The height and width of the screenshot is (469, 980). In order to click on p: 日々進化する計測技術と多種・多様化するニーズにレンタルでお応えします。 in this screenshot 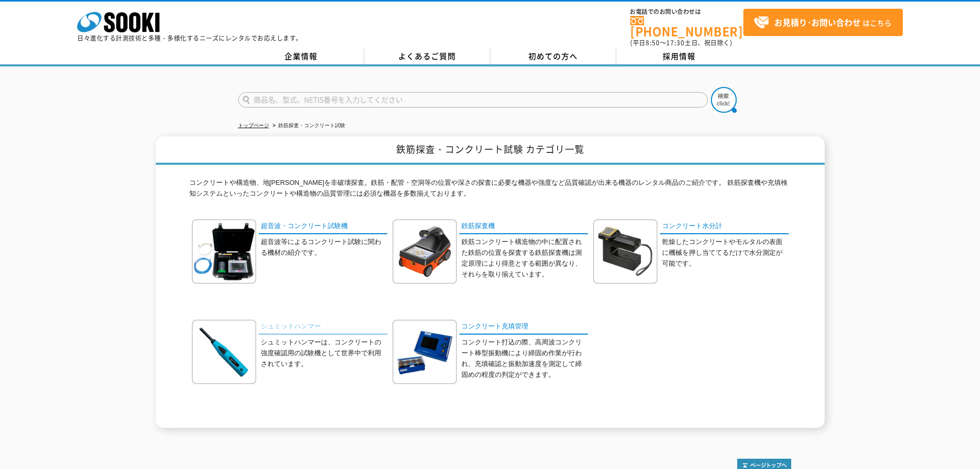, I will do `click(190, 38)`.